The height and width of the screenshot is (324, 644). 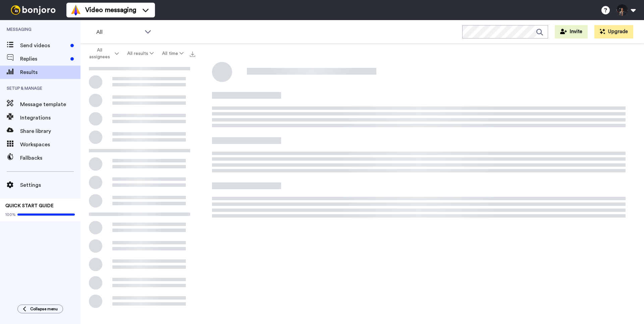 I want to click on span: Video messaging, so click(x=111, y=10).